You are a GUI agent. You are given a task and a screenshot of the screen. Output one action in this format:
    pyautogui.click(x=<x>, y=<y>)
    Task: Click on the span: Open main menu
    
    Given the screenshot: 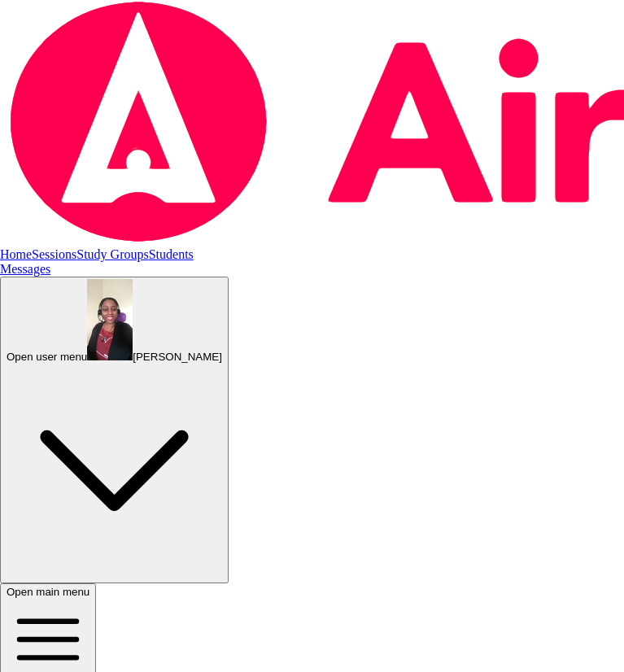 What is the action you would take?
    pyautogui.click(x=48, y=591)
    